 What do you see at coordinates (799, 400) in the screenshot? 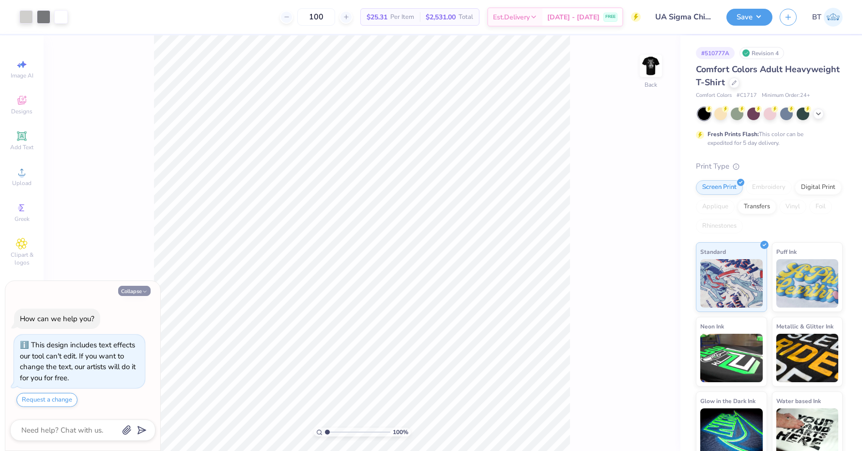
I see `span: Water based Ink` at bounding box center [799, 400].